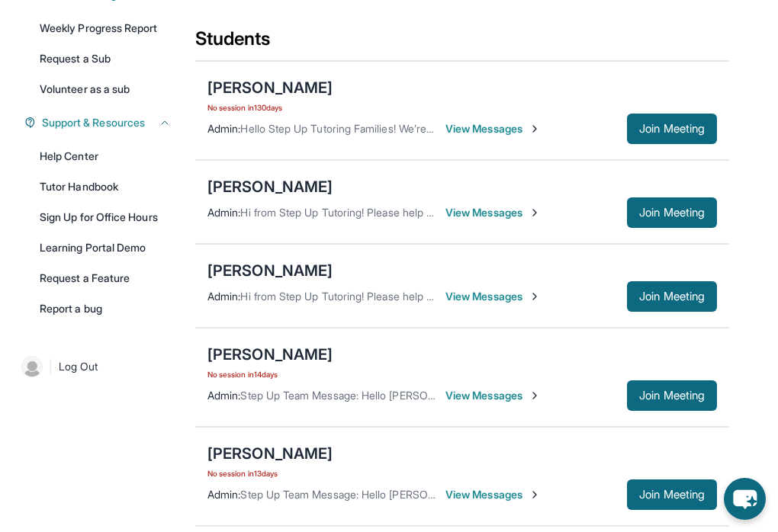  What do you see at coordinates (270, 474) in the screenshot?
I see `span: No session in 13 days` at bounding box center [270, 474].